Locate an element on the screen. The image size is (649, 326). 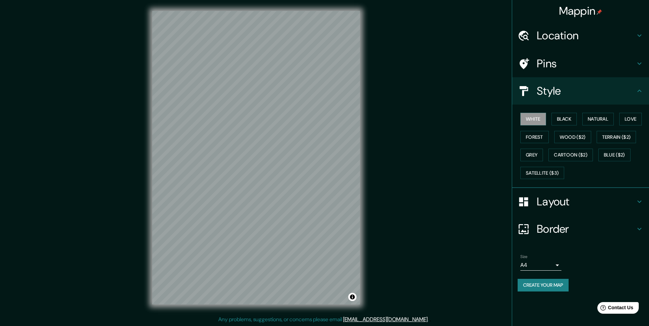
div: A4 is located at coordinates (541, 265).